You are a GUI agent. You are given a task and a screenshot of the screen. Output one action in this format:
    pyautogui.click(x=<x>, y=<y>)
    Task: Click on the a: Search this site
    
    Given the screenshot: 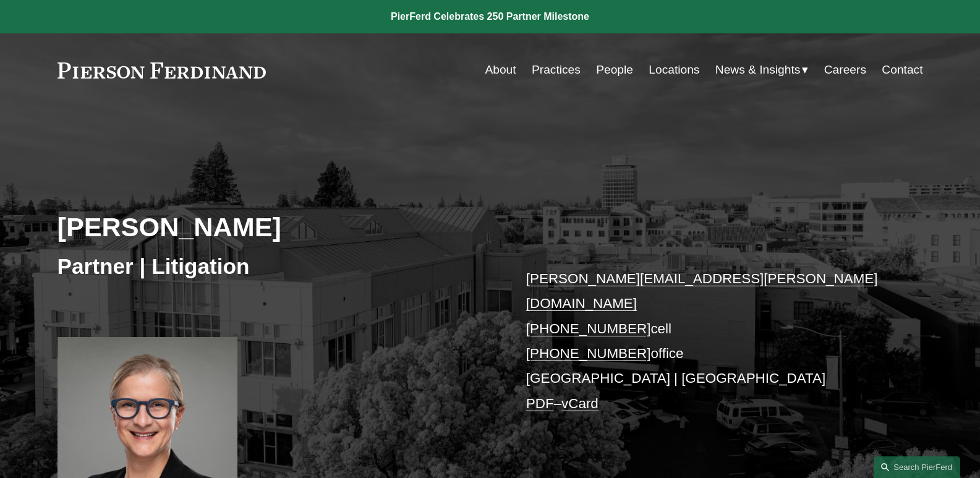 What is the action you would take?
    pyautogui.click(x=917, y=467)
    